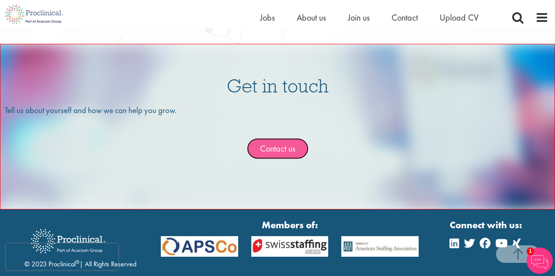 The width and height of the screenshot is (555, 276). I want to click on span: 1, so click(531, 251).